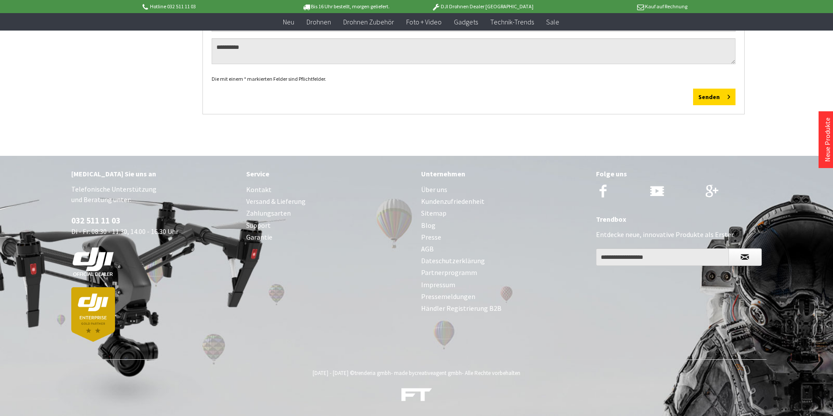 This screenshot has width=833, height=416. What do you see at coordinates (438, 373) in the screenshot?
I see `a: creativeagent gmbh` at bounding box center [438, 373].